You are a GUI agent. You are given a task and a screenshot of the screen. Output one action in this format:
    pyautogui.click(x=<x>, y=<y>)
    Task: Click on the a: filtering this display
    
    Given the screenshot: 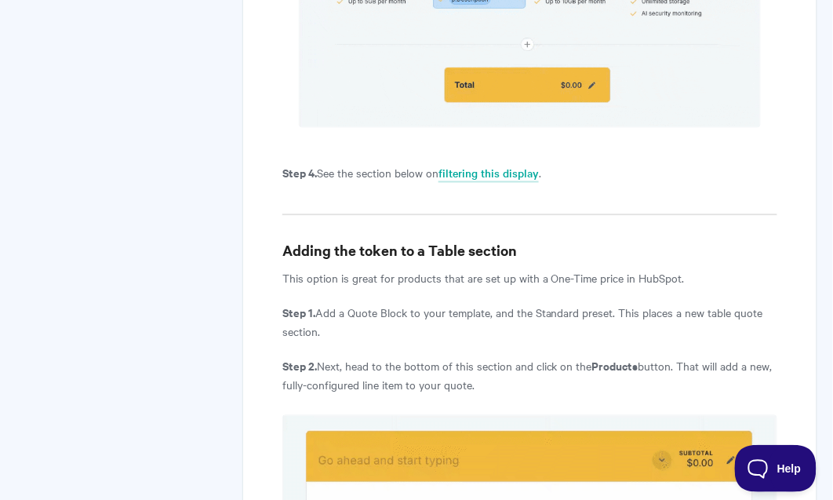 What is the action you would take?
    pyautogui.click(x=489, y=174)
    